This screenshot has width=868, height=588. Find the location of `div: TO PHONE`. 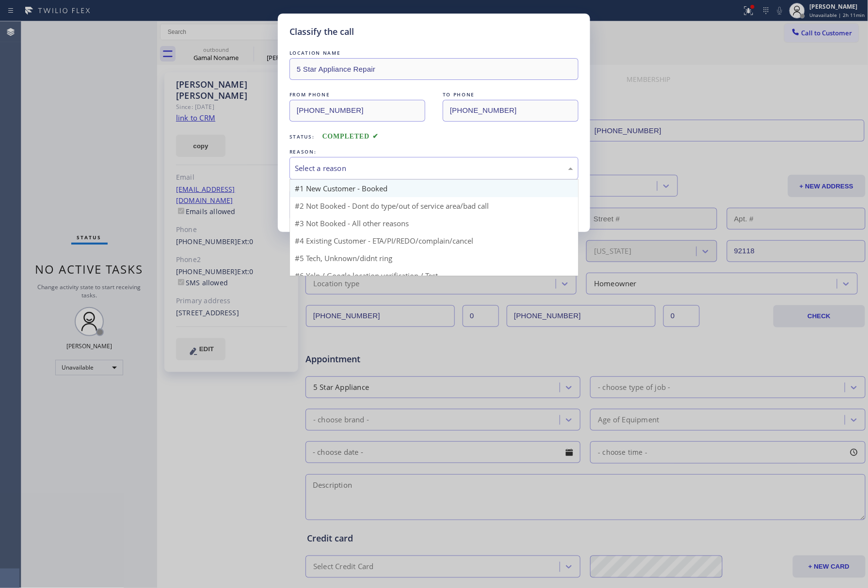

div: TO PHONE is located at coordinates (510, 94).